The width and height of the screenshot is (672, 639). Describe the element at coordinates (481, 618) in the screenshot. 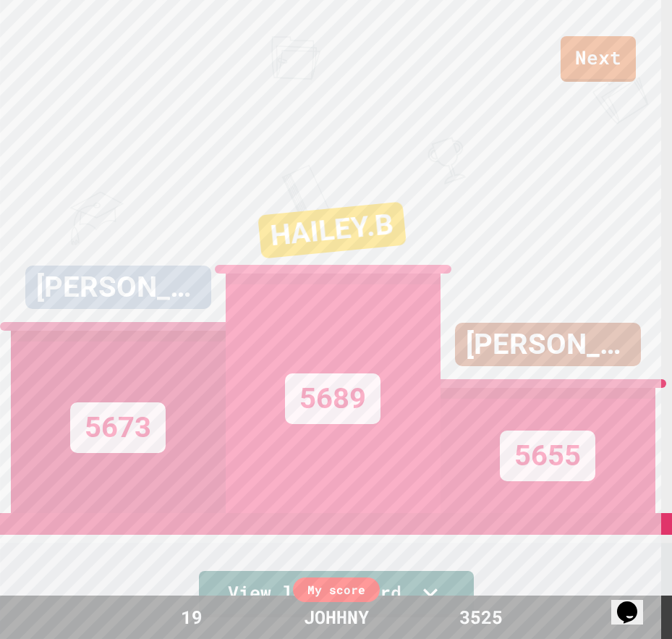

I see `div: 3525` at that location.